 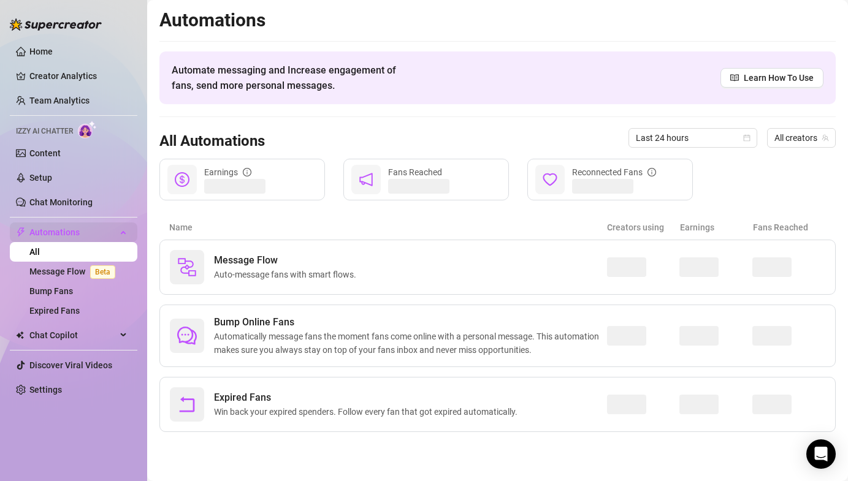 I want to click on span: Izzy AI Chatter, so click(x=44, y=131).